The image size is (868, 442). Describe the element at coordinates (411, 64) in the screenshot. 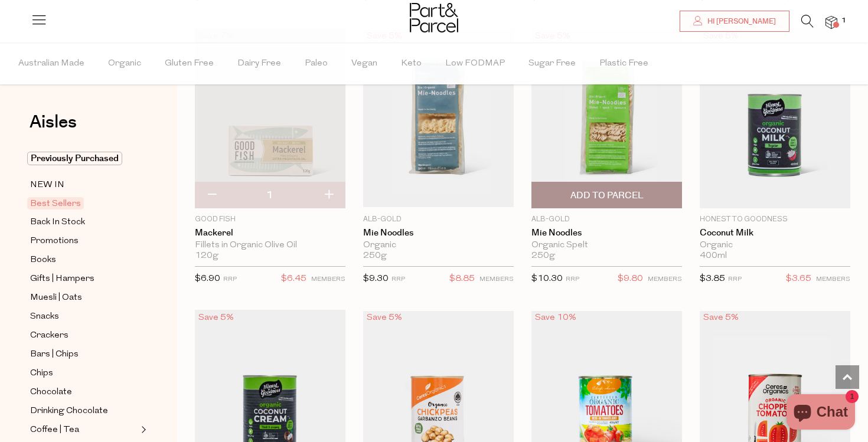

I see `span: Keto` at that location.